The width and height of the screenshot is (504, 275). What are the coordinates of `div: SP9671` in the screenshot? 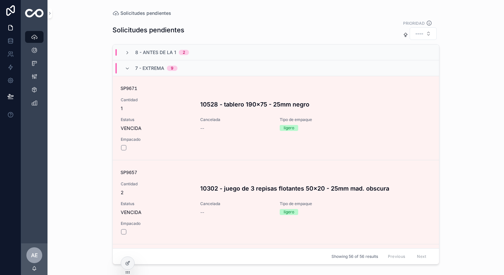 It's located at (276, 89).